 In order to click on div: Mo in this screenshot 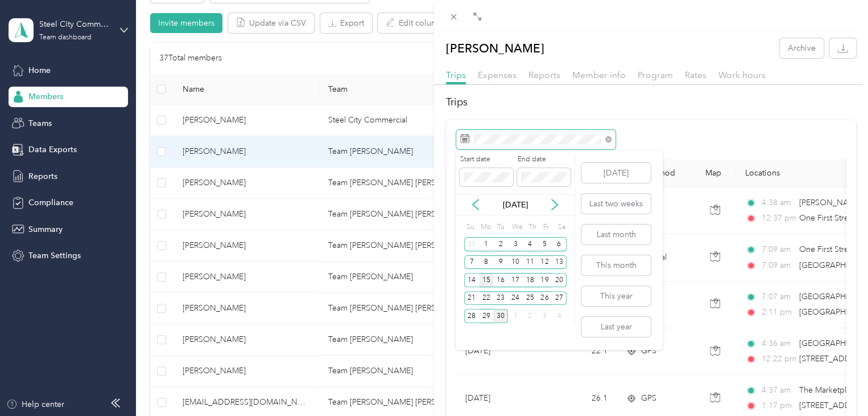, I will do `click(485, 227)`.